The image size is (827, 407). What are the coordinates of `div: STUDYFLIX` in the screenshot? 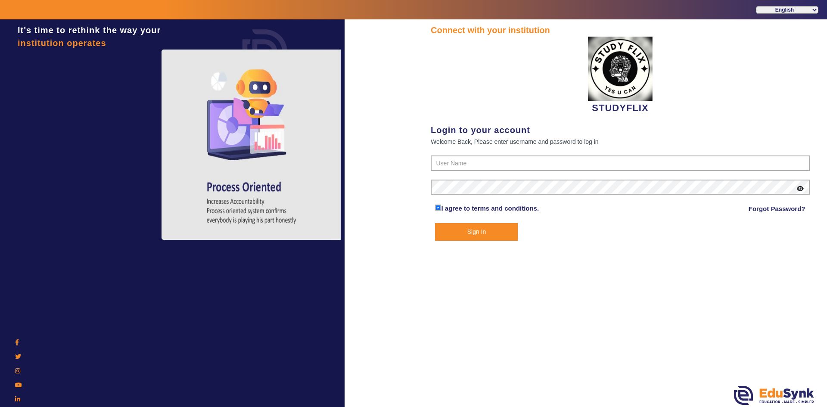 It's located at (620, 76).